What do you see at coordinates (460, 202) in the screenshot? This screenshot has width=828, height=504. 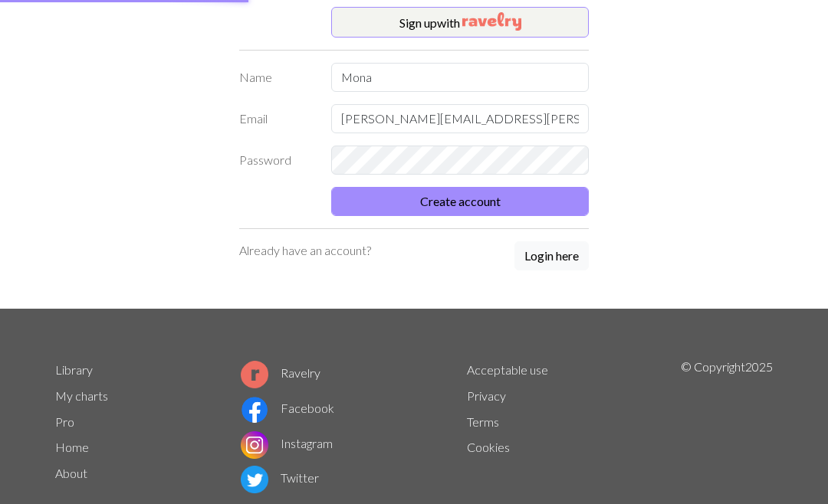 I see `button: Create account` at bounding box center [460, 202].